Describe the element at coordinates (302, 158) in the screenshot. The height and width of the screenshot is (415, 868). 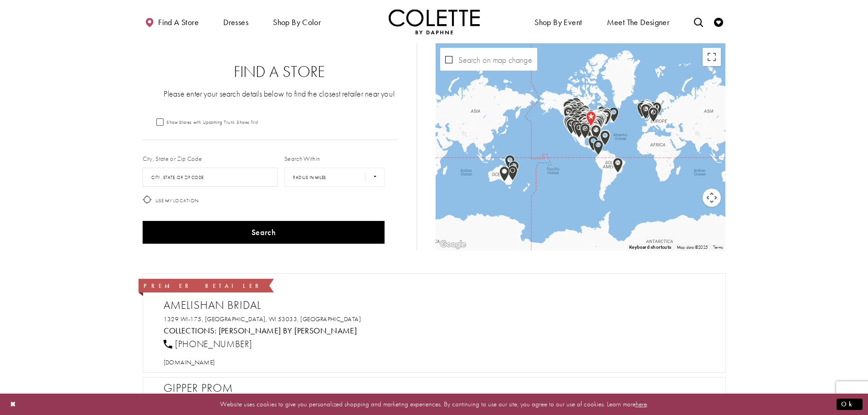
I see `label: Search Within` at that location.